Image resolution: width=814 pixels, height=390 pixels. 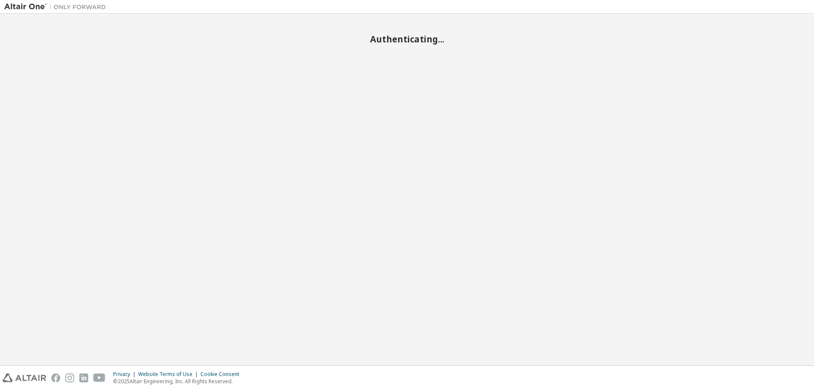 What do you see at coordinates (24, 377) in the screenshot?
I see `img: altair_logo.svg` at bounding box center [24, 377].